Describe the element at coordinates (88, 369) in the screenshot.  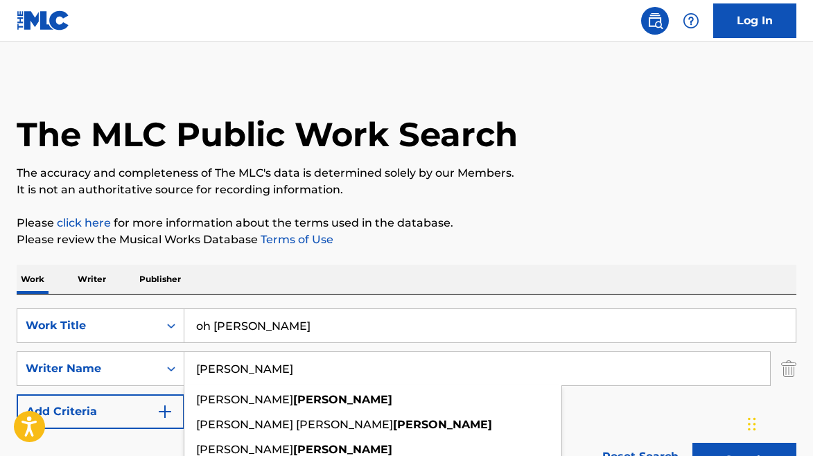
I see `div: Writer Name` at that location.